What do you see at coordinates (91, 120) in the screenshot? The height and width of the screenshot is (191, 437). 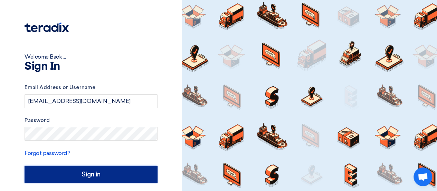 I see `label: Password` at bounding box center [91, 120].